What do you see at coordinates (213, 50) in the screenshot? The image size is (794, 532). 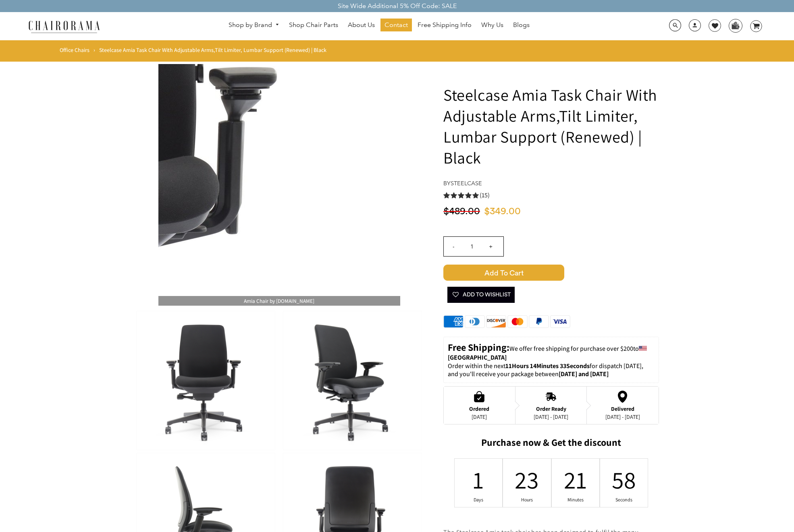 I see `span: Steelcase Amia Task Chair With Adjustable Arms,Tilt Limiter, Lumbar Support (Renewed) | Black` at bounding box center [213, 50].